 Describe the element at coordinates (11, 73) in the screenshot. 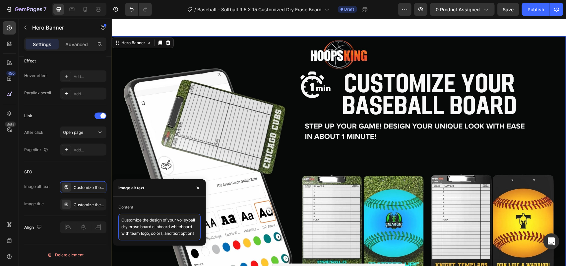

I see `div: 450` at that location.